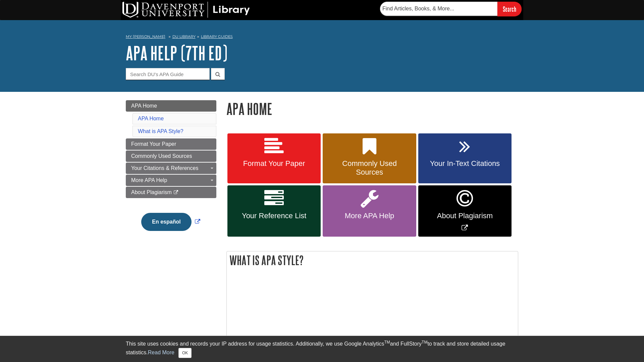  I want to click on img: DU Library, so click(186, 10).